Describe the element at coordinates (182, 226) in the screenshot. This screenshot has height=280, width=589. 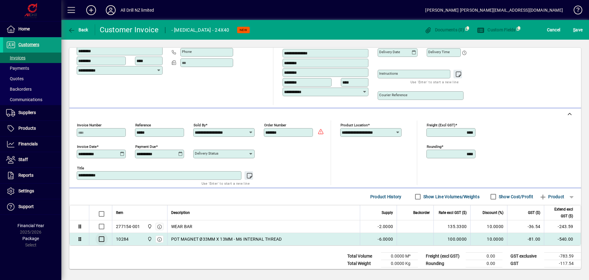
I see `span: WEAR BAR` at that location.